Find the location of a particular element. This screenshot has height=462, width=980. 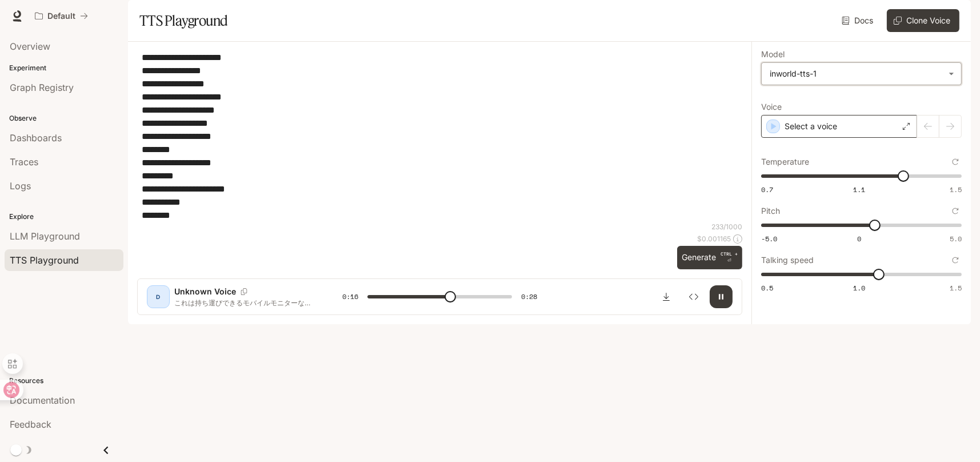

span: 1.1 is located at coordinates (859, 189).